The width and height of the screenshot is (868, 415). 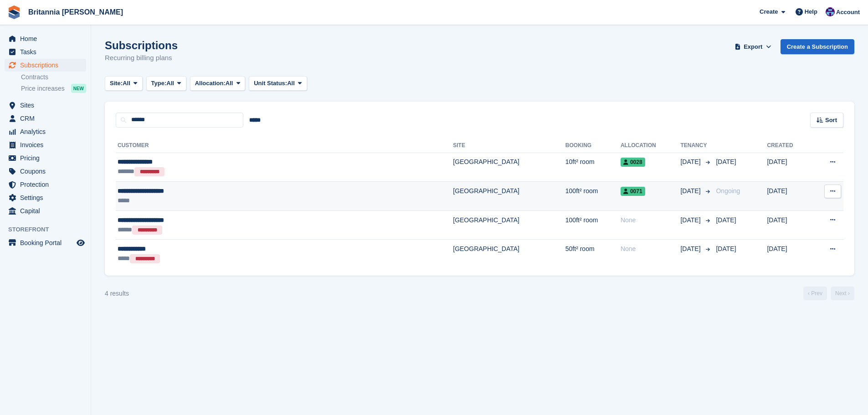 I want to click on span: Protection, so click(x=48, y=185).